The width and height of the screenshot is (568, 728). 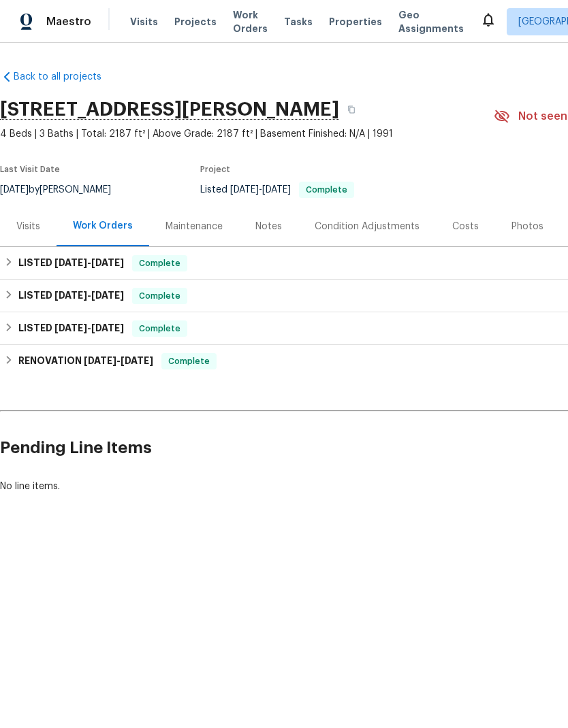 What do you see at coordinates (195, 22) in the screenshot?
I see `span: Projects` at bounding box center [195, 22].